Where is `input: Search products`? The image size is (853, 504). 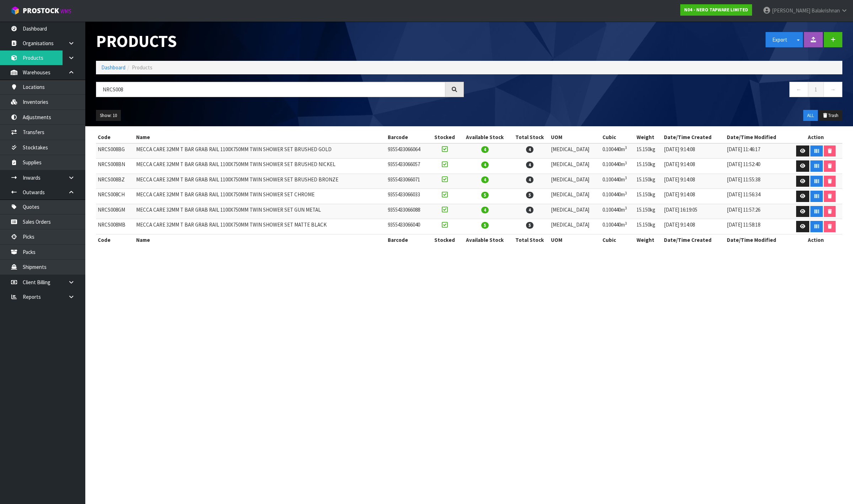
input: Search products is located at coordinates (271, 89).